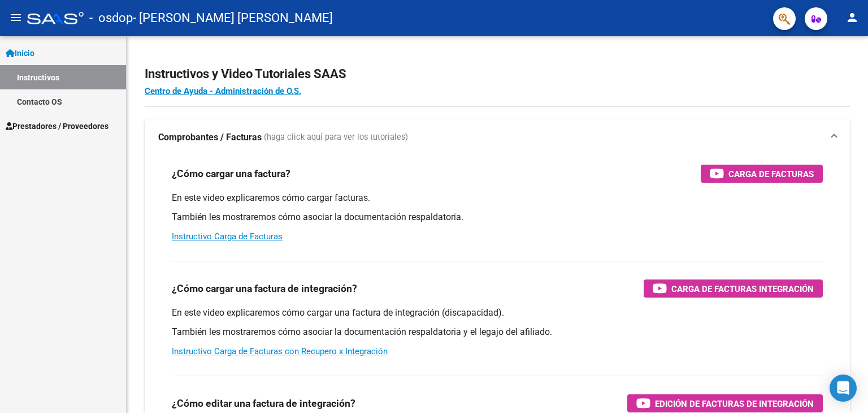  I want to click on span: Prestadores / Proveedores, so click(57, 126).